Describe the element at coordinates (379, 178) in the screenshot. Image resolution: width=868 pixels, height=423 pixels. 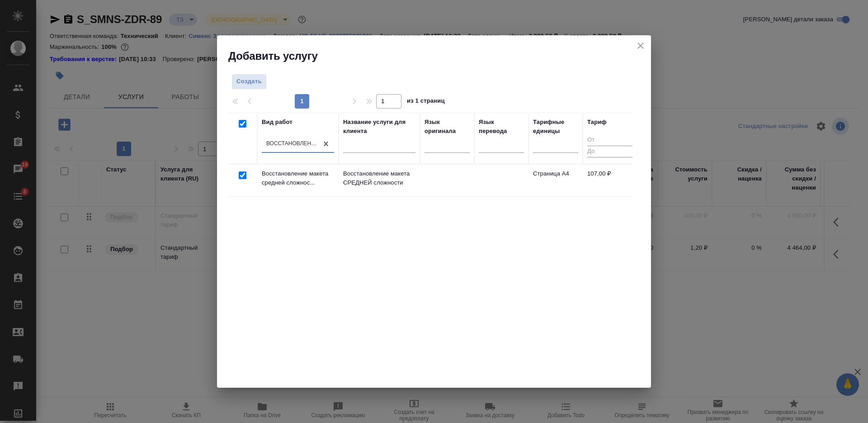
I see `p: Восстановление макета СРЕДНЕЙ сложности` at that location.